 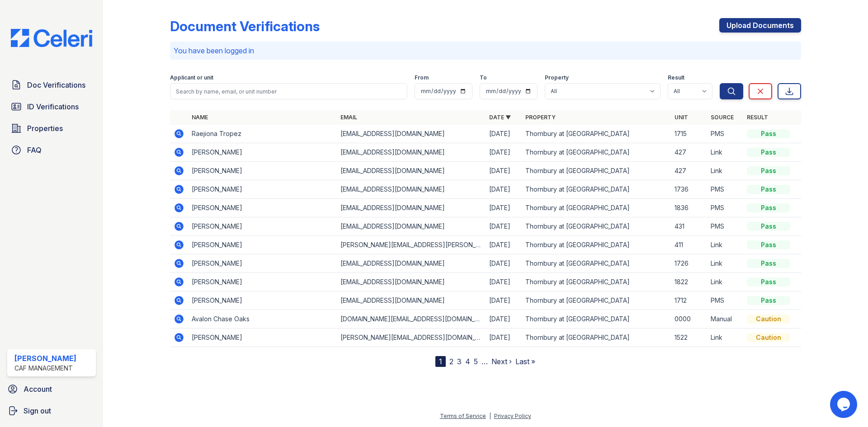 What do you see at coordinates (725, 319) in the screenshot?
I see `td: Manual` at bounding box center [725, 319].